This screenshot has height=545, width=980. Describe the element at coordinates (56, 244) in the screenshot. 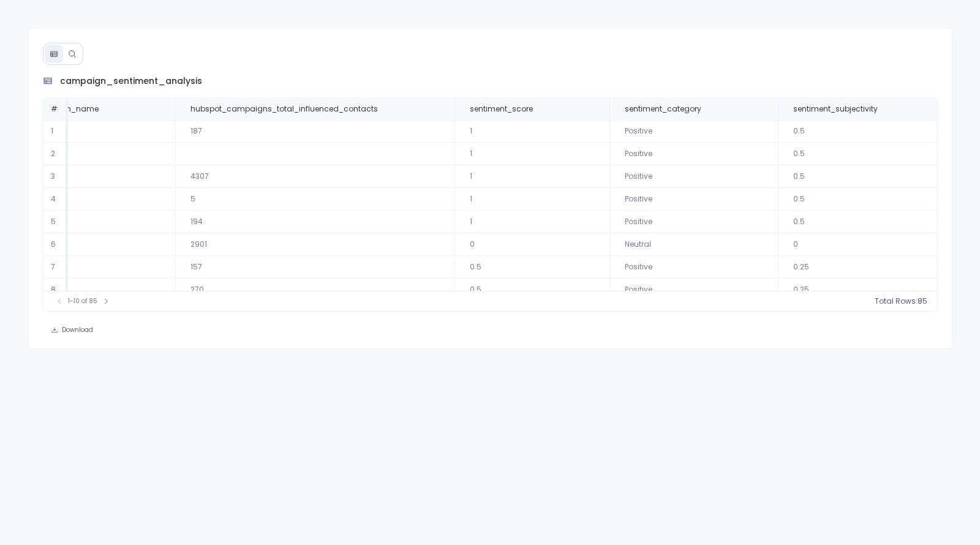

I see `td: 6` at that location.